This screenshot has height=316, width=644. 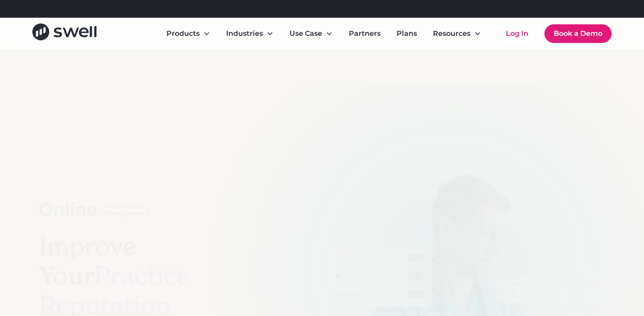 What do you see at coordinates (365, 34) in the screenshot?
I see `a: Partners` at bounding box center [365, 34].